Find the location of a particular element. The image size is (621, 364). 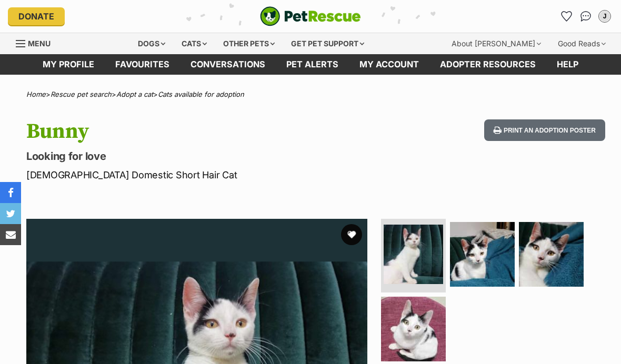

div: J is located at coordinates (604, 17).